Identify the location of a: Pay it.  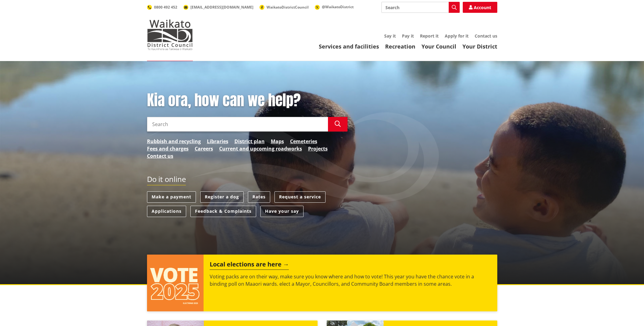
(408, 36).